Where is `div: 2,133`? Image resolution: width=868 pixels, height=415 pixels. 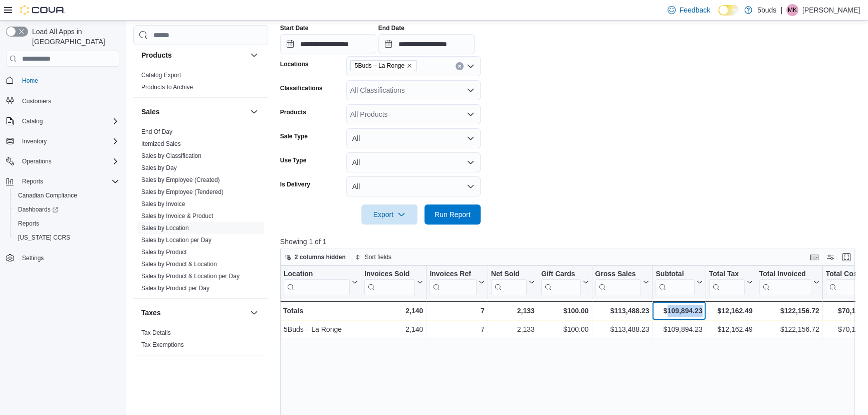 div: 2,133 is located at coordinates (513, 330).